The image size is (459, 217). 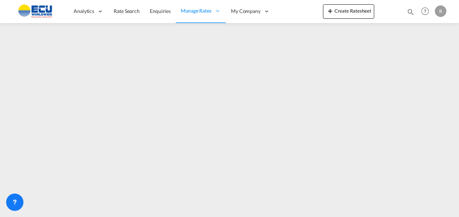 What do you see at coordinates (330, 11) in the screenshot?
I see `md-icon: icon-plus 400-fg` at bounding box center [330, 11].